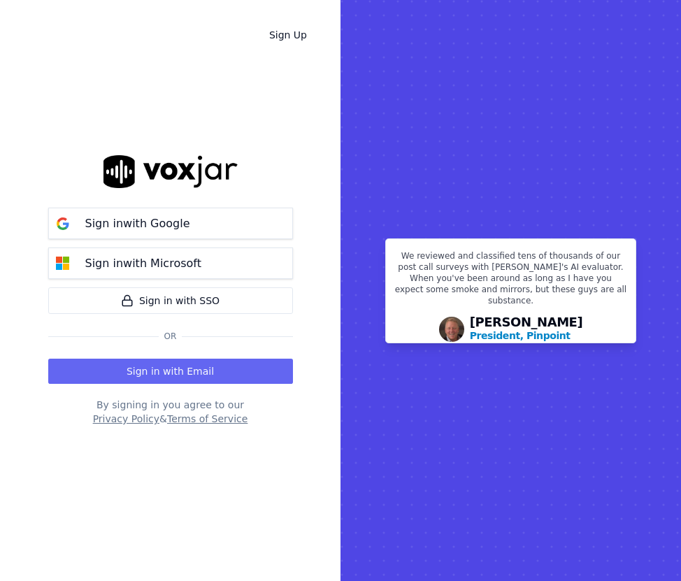 The width and height of the screenshot is (681, 581). Describe the element at coordinates (138, 224) in the screenshot. I see `p: Sign in with Google` at that location.